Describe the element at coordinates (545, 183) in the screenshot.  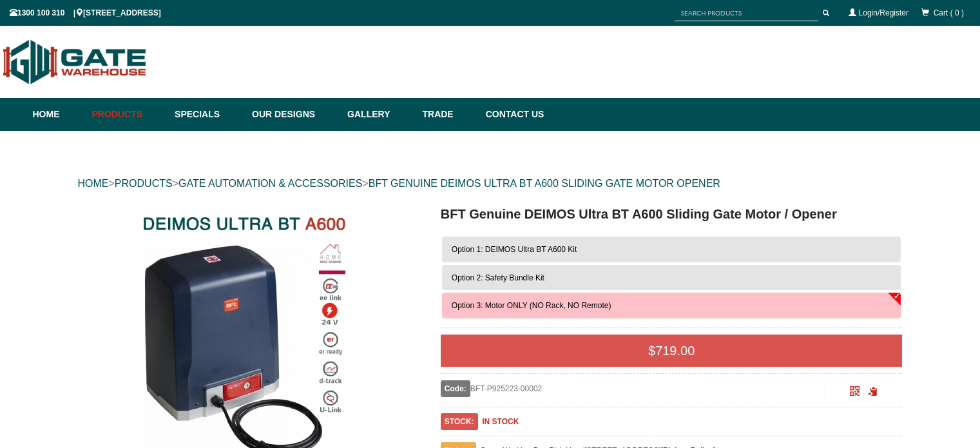
I see `a: BFT GENUINE DEIMOS ULTRA BT A600 SLIDING GATE MOTOR OPENER` at that location.